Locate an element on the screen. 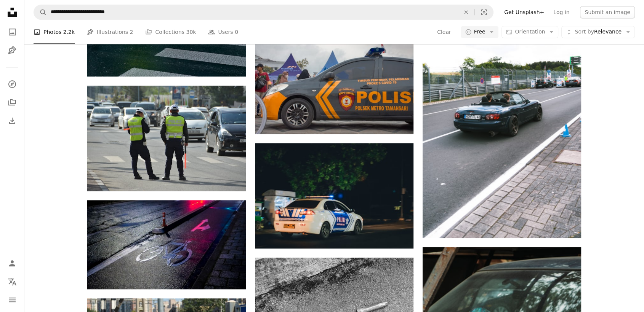 Image resolution: width=644 pixels, height=312 pixels. span: Free is located at coordinates (480, 32).